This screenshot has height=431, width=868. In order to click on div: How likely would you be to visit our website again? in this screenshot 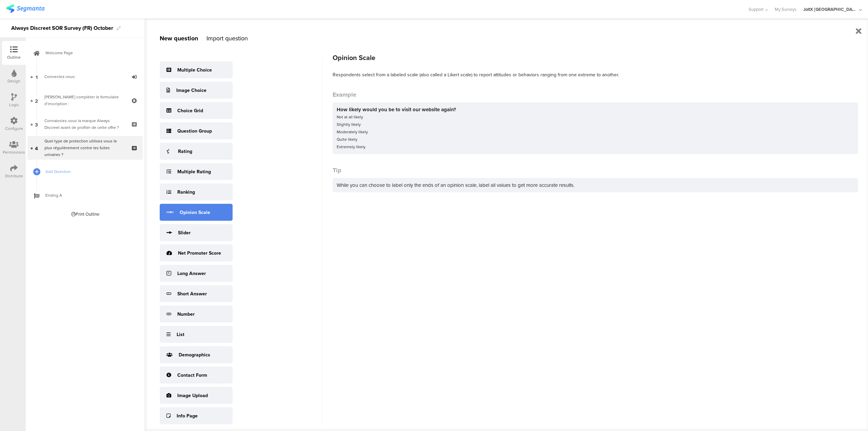, I will do `click(595, 110)`.